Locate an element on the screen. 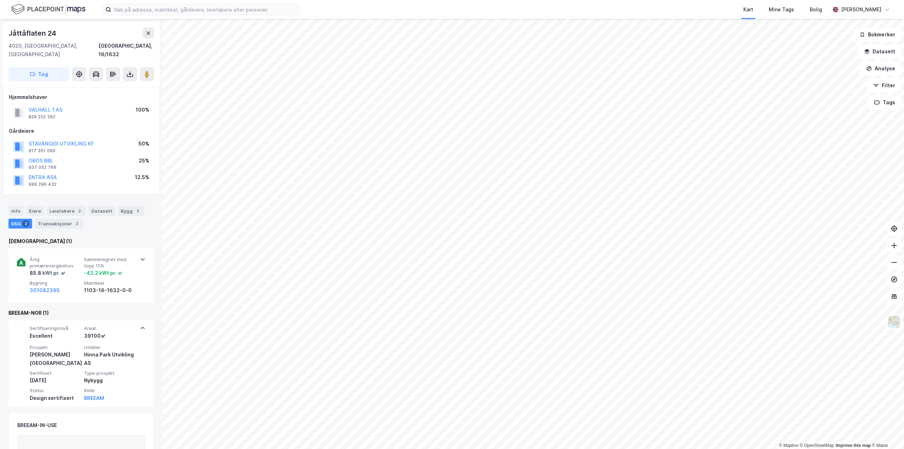 This screenshot has width=904, height=449. button: Tags is located at coordinates (884, 102).